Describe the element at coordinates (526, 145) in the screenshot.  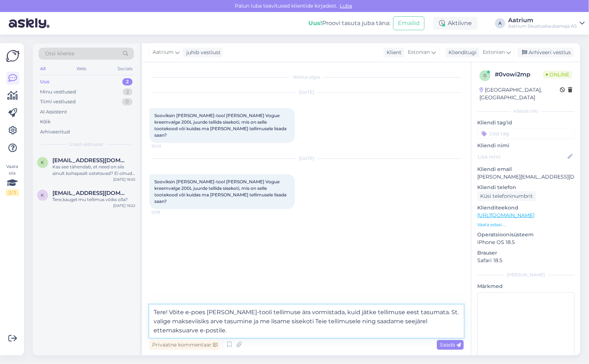
I see `p: Kliendi nimi` at that location.